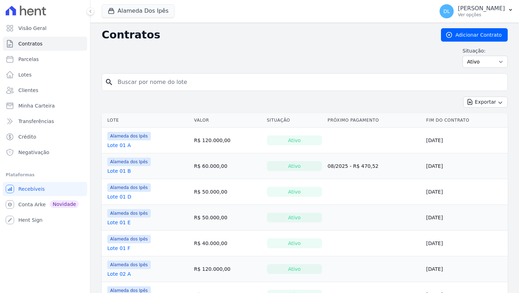  Describe the element at coordinates (45, 152) in the screenshot. I see `a: Negativação` at that location.